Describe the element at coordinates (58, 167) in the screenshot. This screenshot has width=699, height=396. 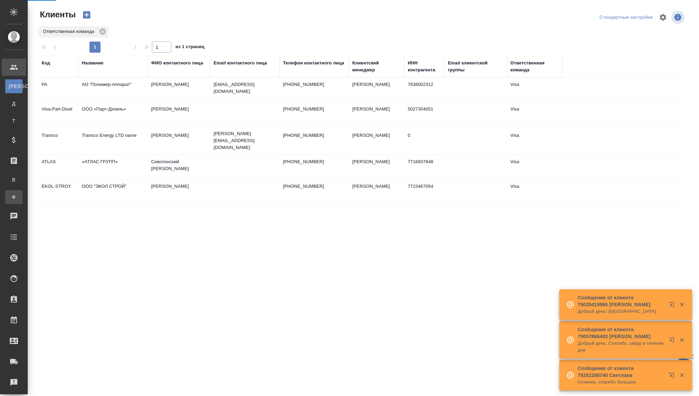
I see `td: ATLAS` at that location.